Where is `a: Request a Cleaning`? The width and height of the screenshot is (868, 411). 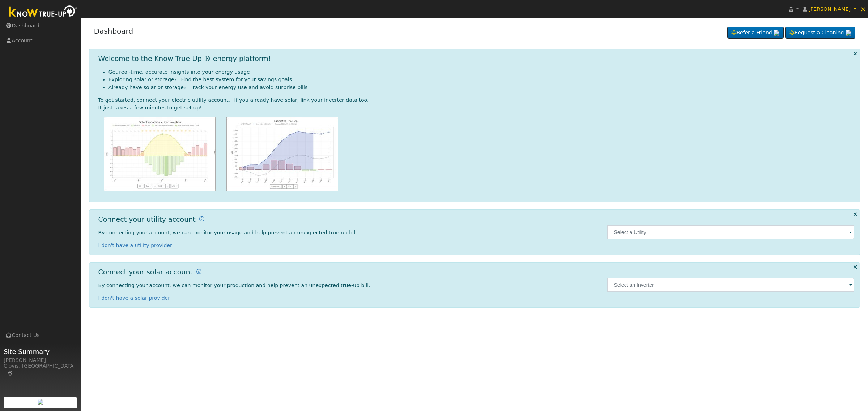
a: Request a Cleaning is located at coordinates (820, 33).